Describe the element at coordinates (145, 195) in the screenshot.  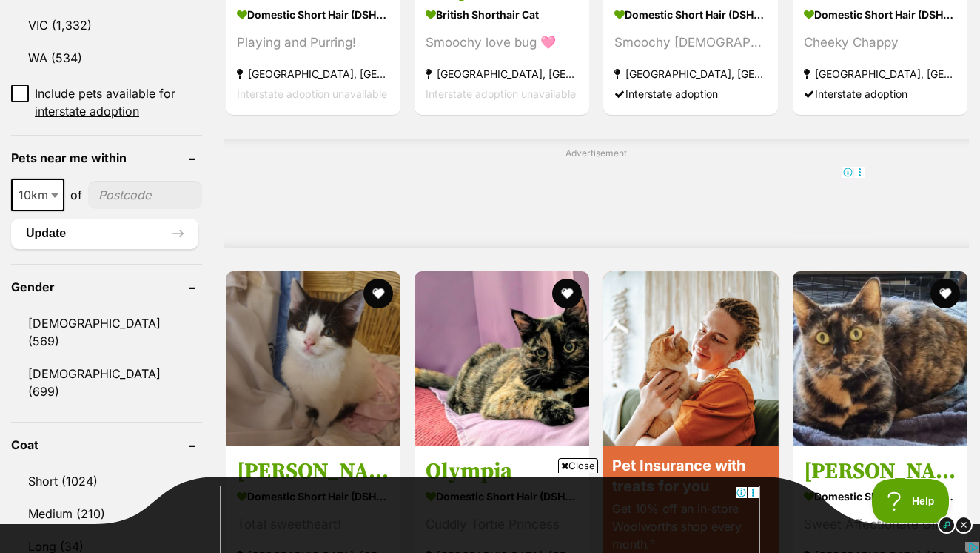
I see `input: postcode` at that location.